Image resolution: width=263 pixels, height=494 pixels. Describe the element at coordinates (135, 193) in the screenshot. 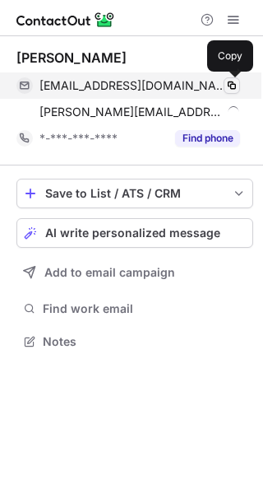

I see `button: save-profile-one-click` at that location.